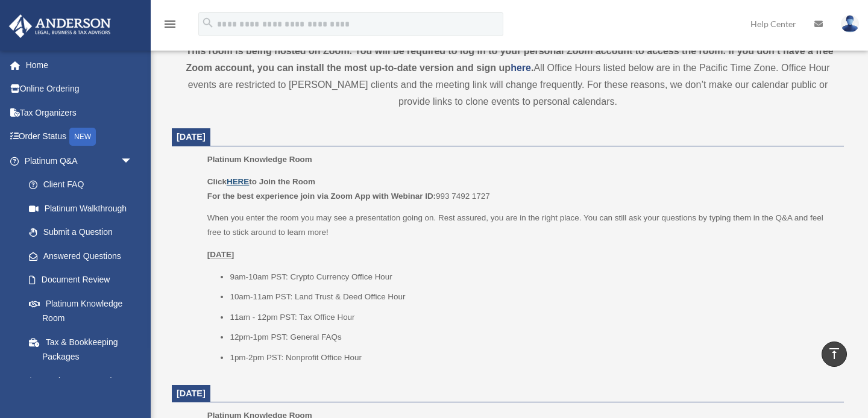 This screenshot has height=418, width=868. I want to click on a: Document Review, so click(83, 280).